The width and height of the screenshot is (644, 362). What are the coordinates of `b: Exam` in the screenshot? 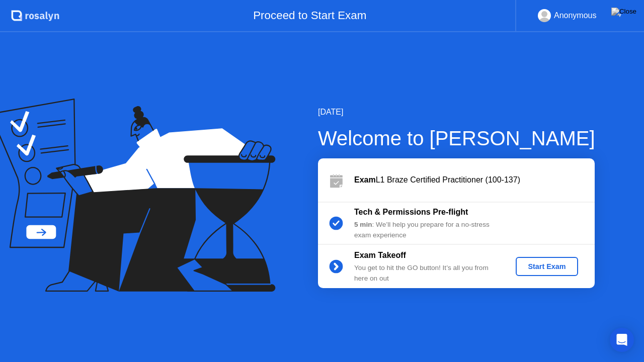 It's located at (365, 179).